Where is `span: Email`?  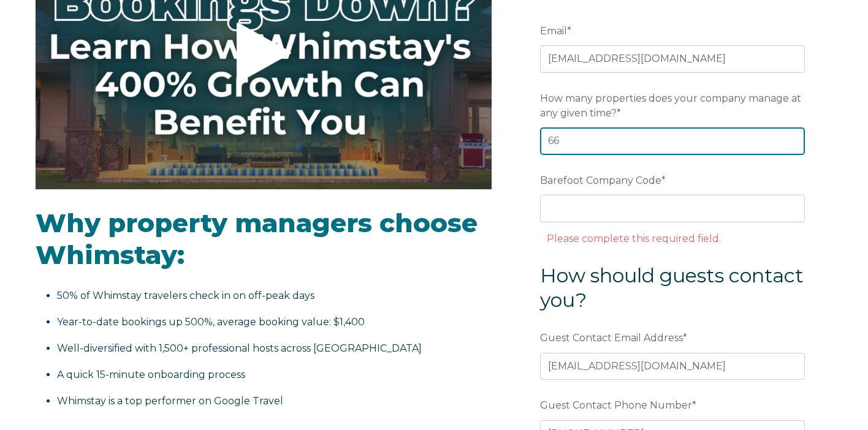 span: Email is located at coordinates (554, 30).